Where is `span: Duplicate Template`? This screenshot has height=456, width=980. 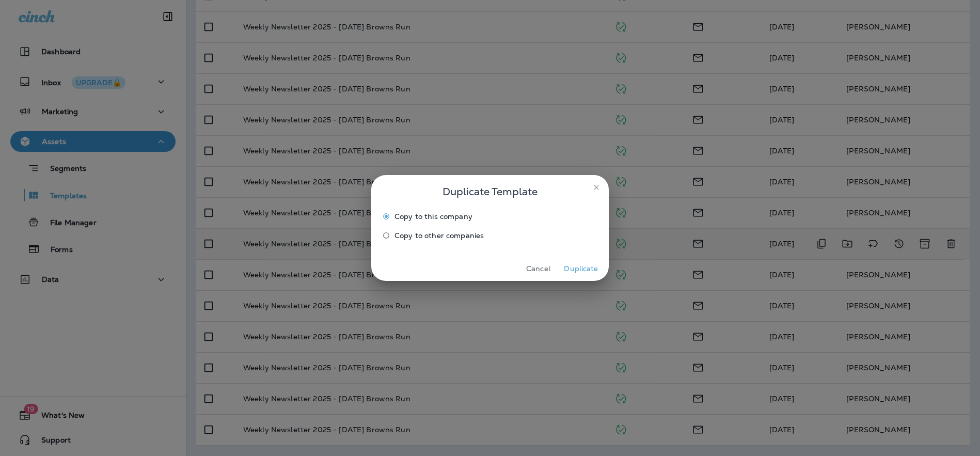 span: Duplicate Template is located at coordinates (490, 192).